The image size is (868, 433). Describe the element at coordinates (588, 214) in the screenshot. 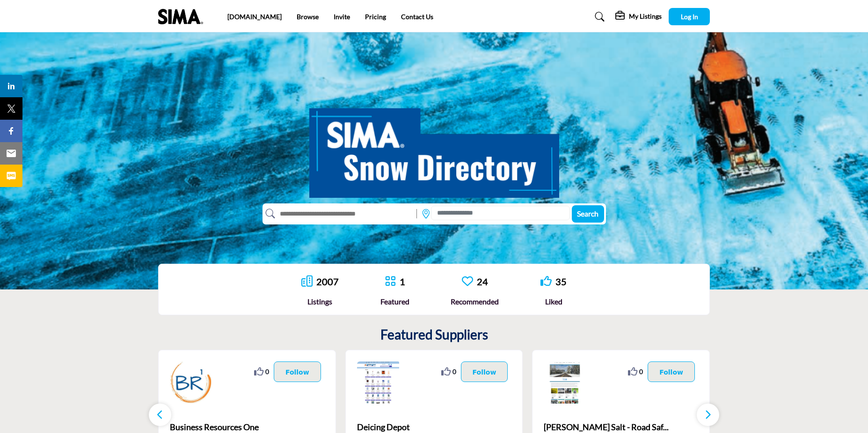

I see `button: Search` at that location.